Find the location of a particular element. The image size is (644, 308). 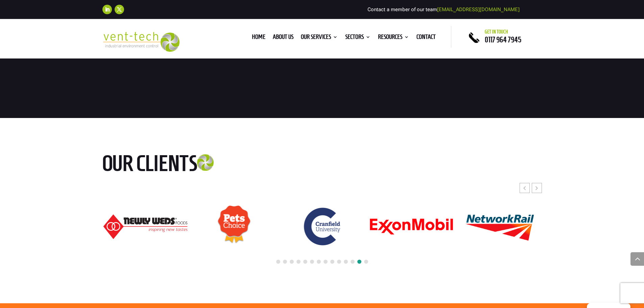

img: Cranfield University logo is located at coordinates (323, 227).